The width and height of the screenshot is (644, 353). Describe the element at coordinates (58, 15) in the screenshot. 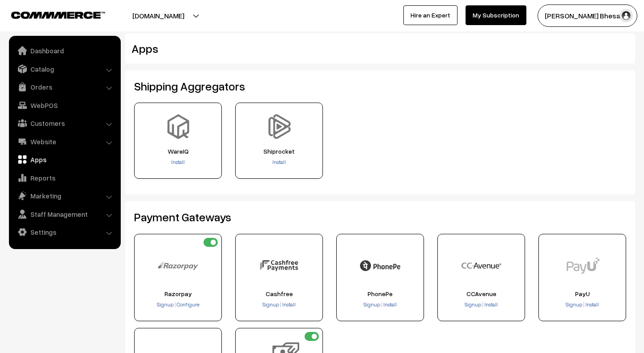

I see `img: COMMMERCE` at that location.